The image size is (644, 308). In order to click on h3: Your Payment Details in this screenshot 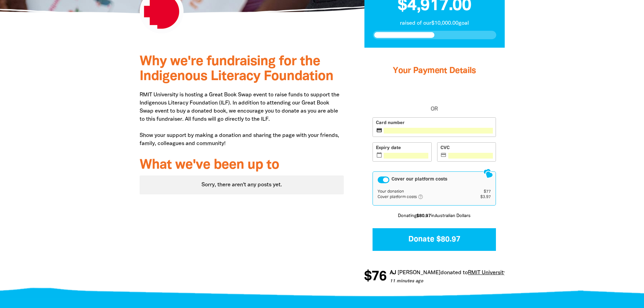, I will do `click(434, 71)`.